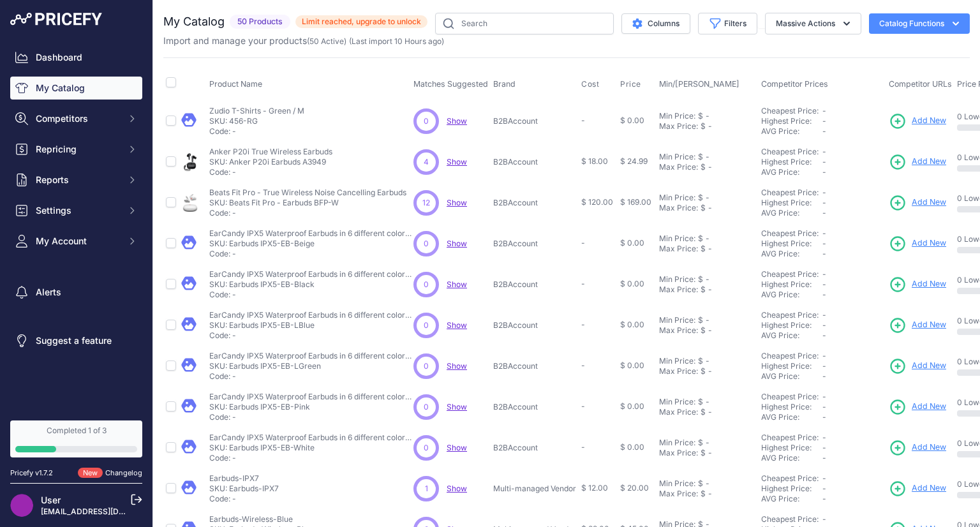 The image size is (980, 527). What do you see at coordinates (312, 448) in the screenshot?
I see `p: SKU: Earbuds IPX5-EB-White` at bounding box center [312, 448].